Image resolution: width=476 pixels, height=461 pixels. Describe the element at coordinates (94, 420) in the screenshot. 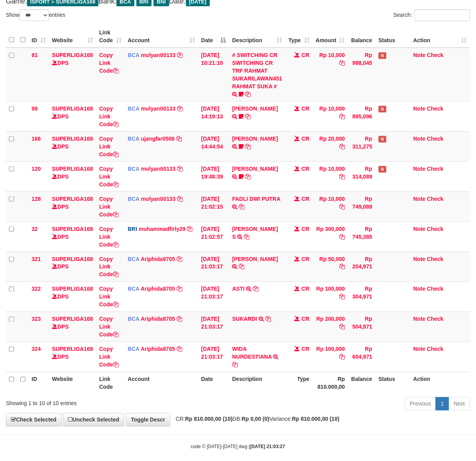

I see `a: Uncheck Selected` at that location.